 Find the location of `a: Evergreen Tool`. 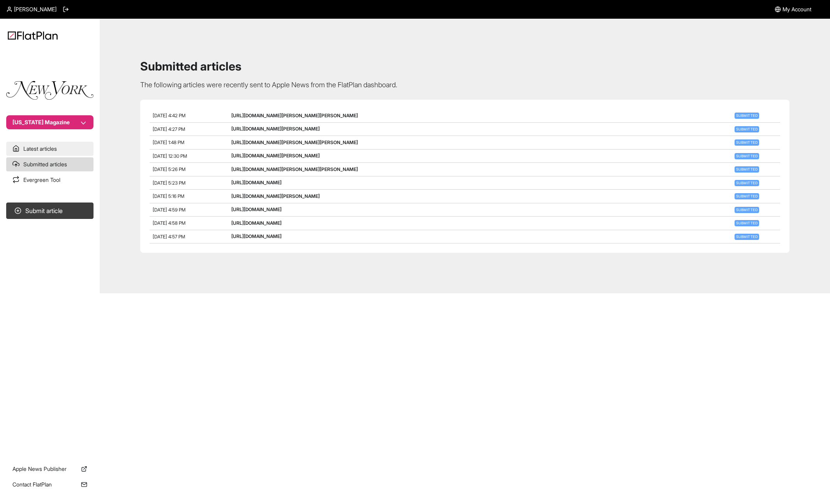

a: Evergreen Tool is located at coordinates (50, 180).